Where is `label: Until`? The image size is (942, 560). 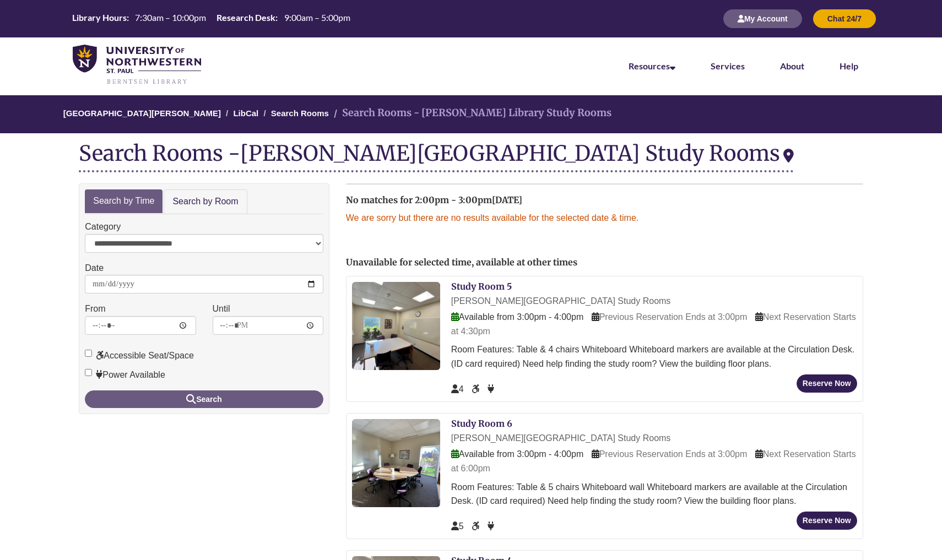 label: Until is located at coordinates (221, 309).